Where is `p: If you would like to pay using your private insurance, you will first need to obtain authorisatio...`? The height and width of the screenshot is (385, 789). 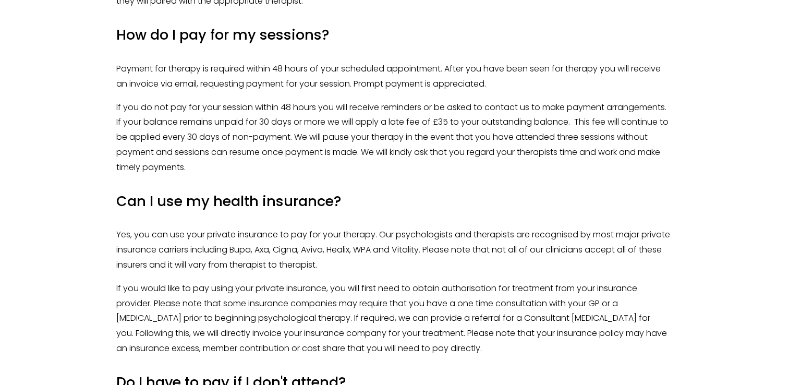
p: If you would like to pay using your private insurance, you will first need to obtain authorisatio... is located at coordinates (394, 319).